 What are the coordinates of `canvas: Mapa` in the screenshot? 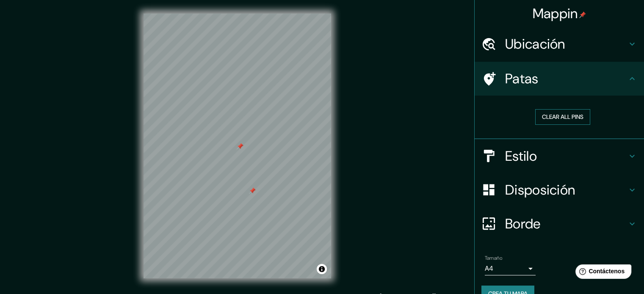 It's located at (237, 146).